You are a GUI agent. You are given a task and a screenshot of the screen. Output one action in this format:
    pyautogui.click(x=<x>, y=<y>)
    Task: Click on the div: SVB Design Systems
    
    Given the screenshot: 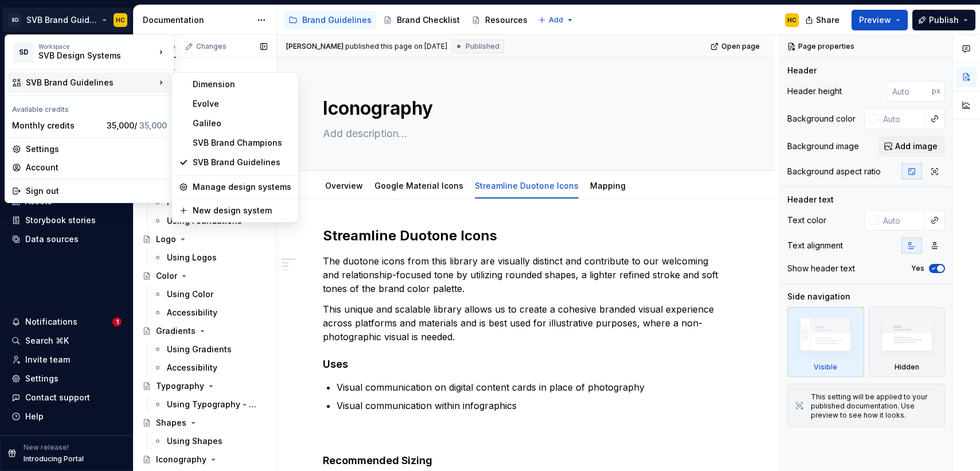 What is the action you would take?
    pyautogui.click(x=87, y=56)
    